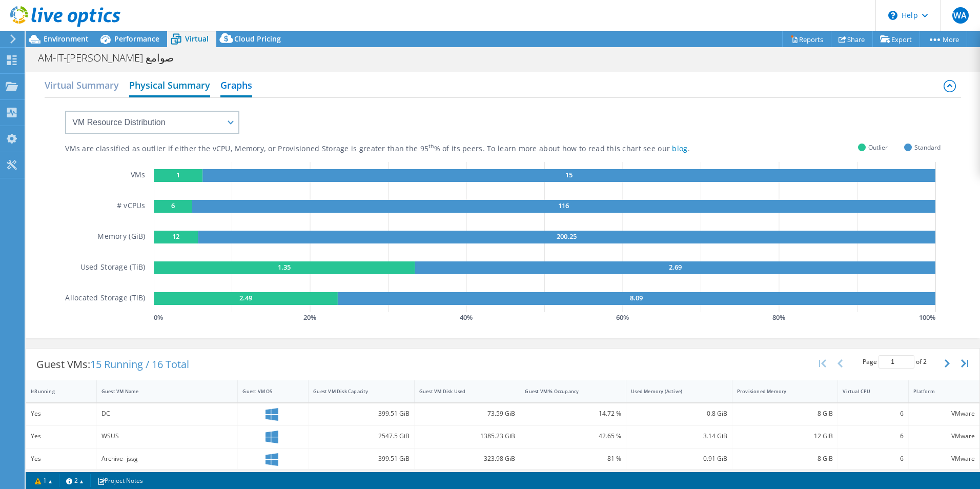 This screenshot has height=489, width=980. Describe the element at coordinates (924, 361) in the screenshot. I see `span: 2` at that location.